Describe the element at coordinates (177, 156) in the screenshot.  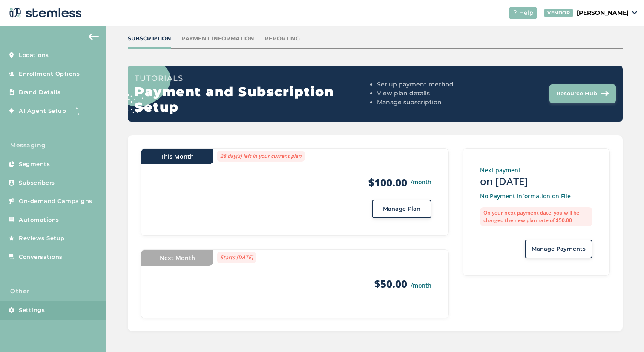
I see `div: This Month` at that location.